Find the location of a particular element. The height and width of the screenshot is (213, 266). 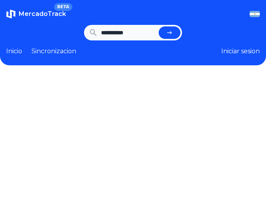

img: MercadoTrack is located at coordinates (11, 14).